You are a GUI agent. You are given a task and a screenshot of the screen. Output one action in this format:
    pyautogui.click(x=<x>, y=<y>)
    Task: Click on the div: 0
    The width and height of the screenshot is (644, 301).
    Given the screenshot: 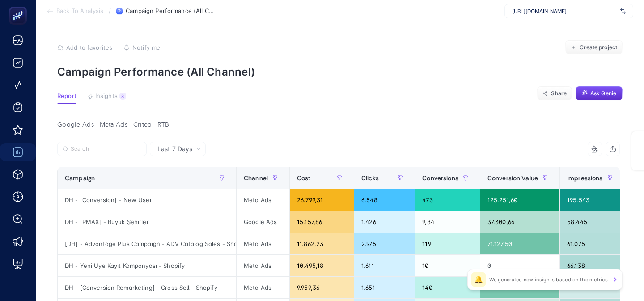 What is the action you would take?
    pyautogui.click(x=520, y=266)
    